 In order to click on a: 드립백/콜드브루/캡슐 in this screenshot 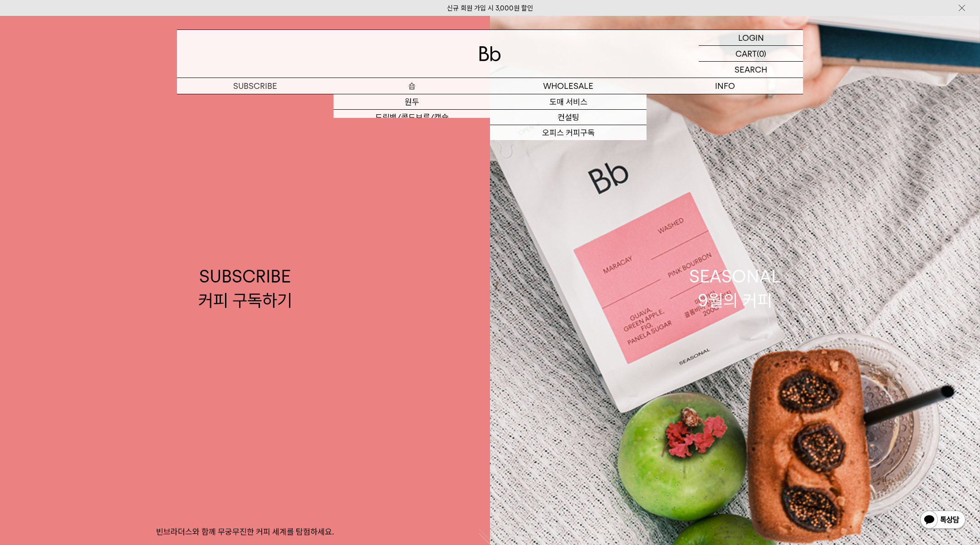, I will do `click(411, 117)`.